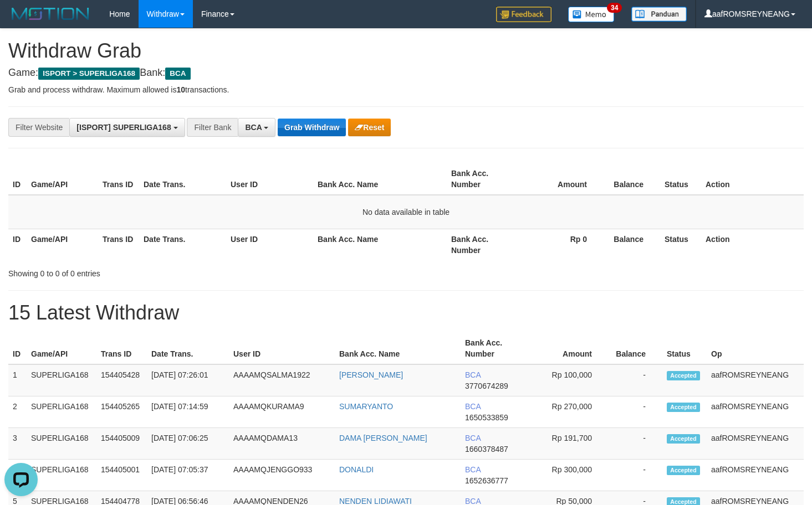 This screenshot has height=505, width=812. Describe the element at coordinates (406, 74) in the screenshot. I see `h4: Game: Bank:` at that location.